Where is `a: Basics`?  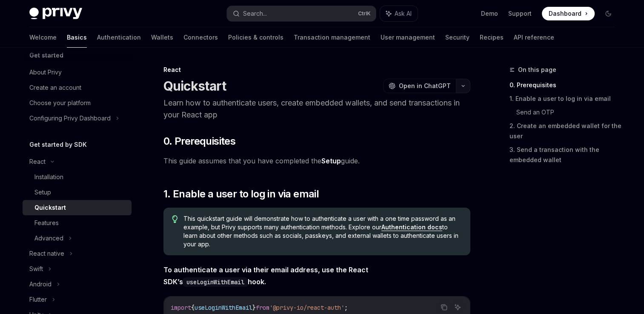 a: Basics is located at coordinates (77, 38).